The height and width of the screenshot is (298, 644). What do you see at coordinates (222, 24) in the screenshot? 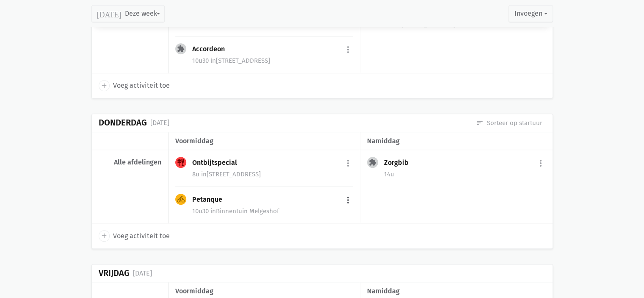
I see `span: Lundenhof 0` at bounding box center [222, 24].